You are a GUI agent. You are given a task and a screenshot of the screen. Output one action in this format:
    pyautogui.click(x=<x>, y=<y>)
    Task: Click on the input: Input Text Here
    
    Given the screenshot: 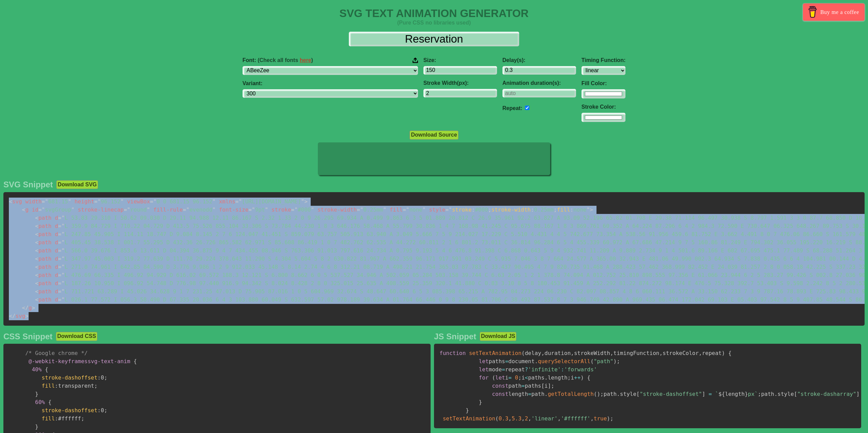 What is the action you would take?
    pyautogui.click(x=434, y=39)
    